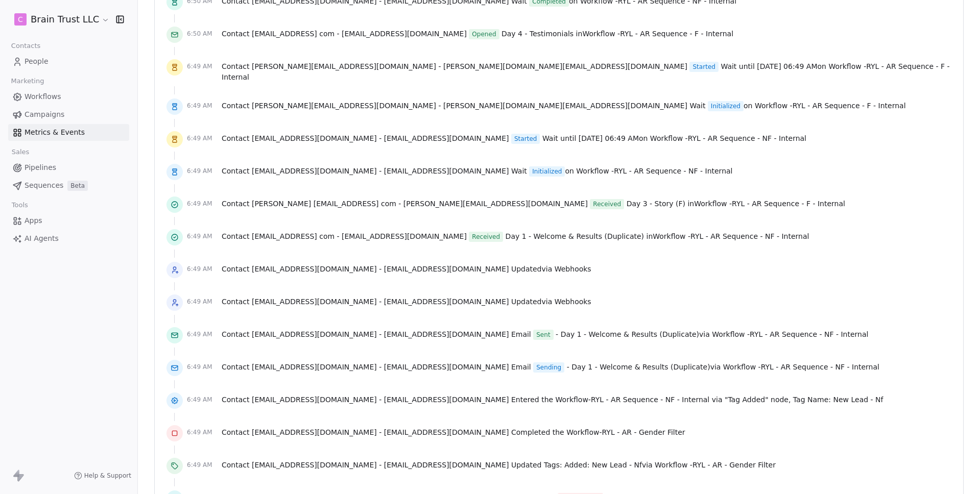 The height and width of the screenshot is (494, 980). I want to click on span: Sent, so click(543, 335).